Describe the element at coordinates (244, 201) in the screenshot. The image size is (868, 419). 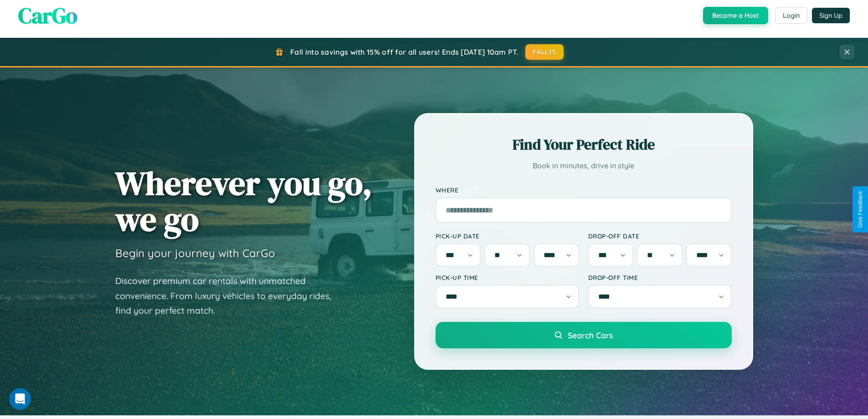
I see `h1: Wherever you go, we go` at that location.